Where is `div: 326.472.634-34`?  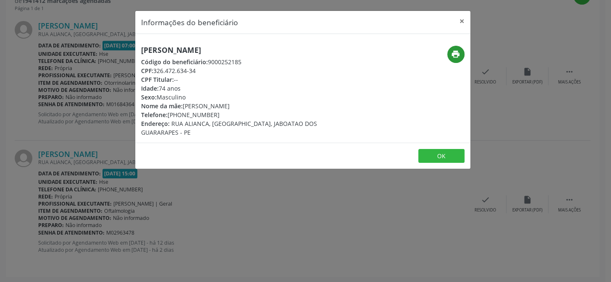
div: 326.472.634-34 is located at coordinates (247, 71).